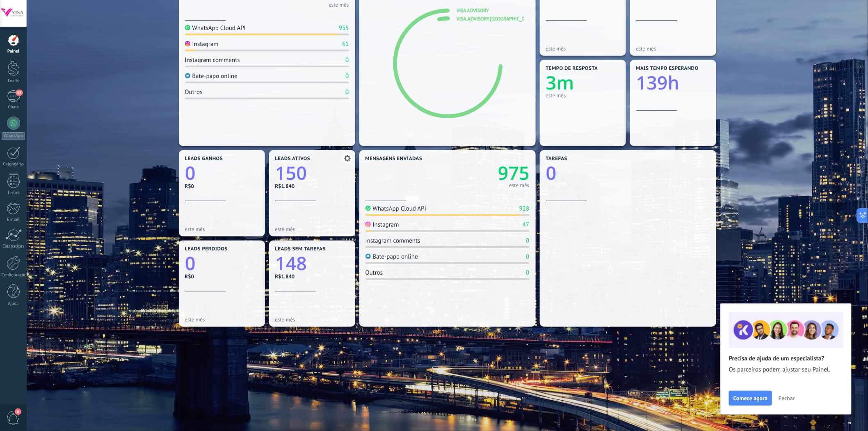 The image size is (868, 431). I want to click on a: 148, so click(312, 263).